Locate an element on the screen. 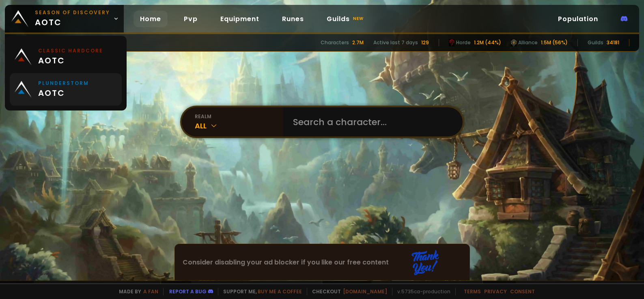 This screenshot has width=644, height=299. a: Buy me a coffee is located at coordinates (280, 291).